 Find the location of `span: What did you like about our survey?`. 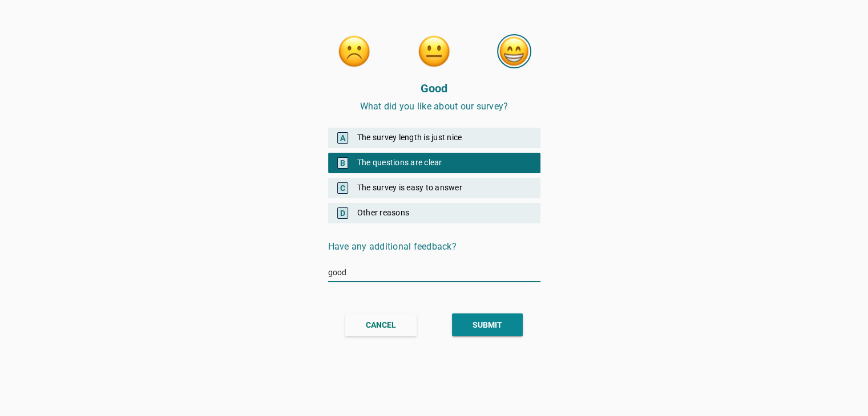

span: What did you like about our survey? is located at coordinates (434, 106).